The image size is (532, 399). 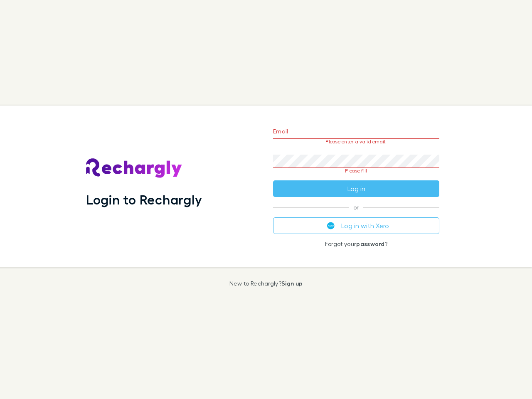 I want to click on p: Please fill, so click(x=356, y=171).